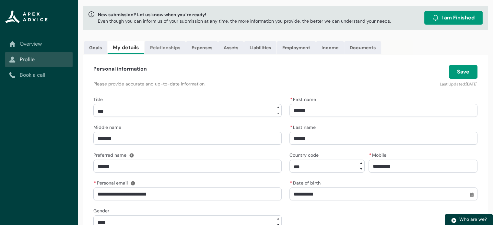 The height and width of the screenshot is (225, 493). Describe the element at coordinates (126, 48) in the screenshot. I see `li: My details` at that location.